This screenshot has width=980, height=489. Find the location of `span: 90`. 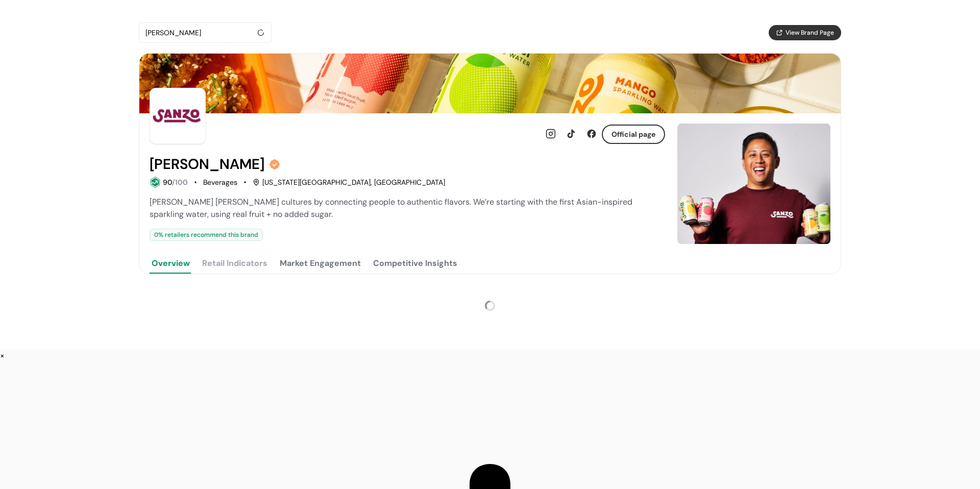

span: 90 is located at coordinates (167, 182).